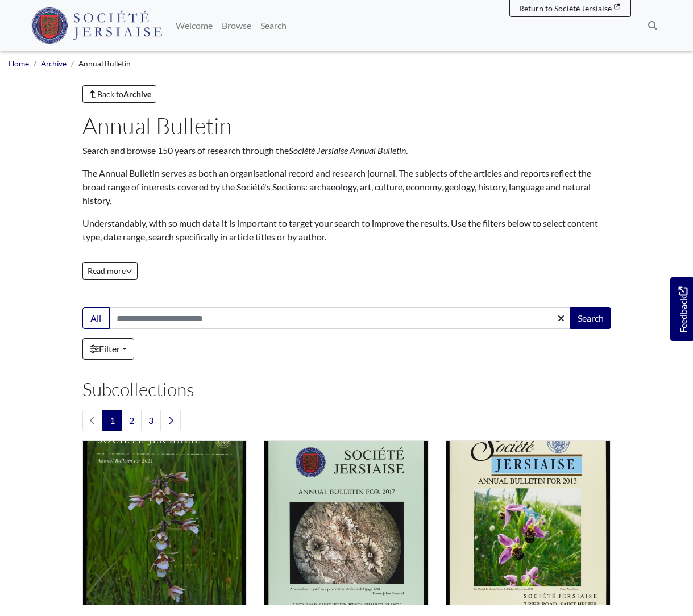  Describe the element at coordinates (682, 309) in the screenshot. I see `a: Would you like to provide feedback?` at that location.